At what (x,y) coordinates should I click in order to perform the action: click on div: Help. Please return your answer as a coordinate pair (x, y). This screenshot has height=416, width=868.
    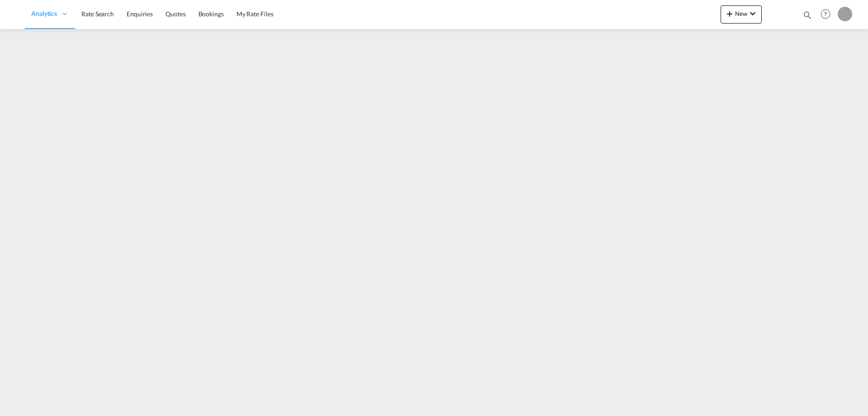
    Looking at the image, I should click on (828, 14).